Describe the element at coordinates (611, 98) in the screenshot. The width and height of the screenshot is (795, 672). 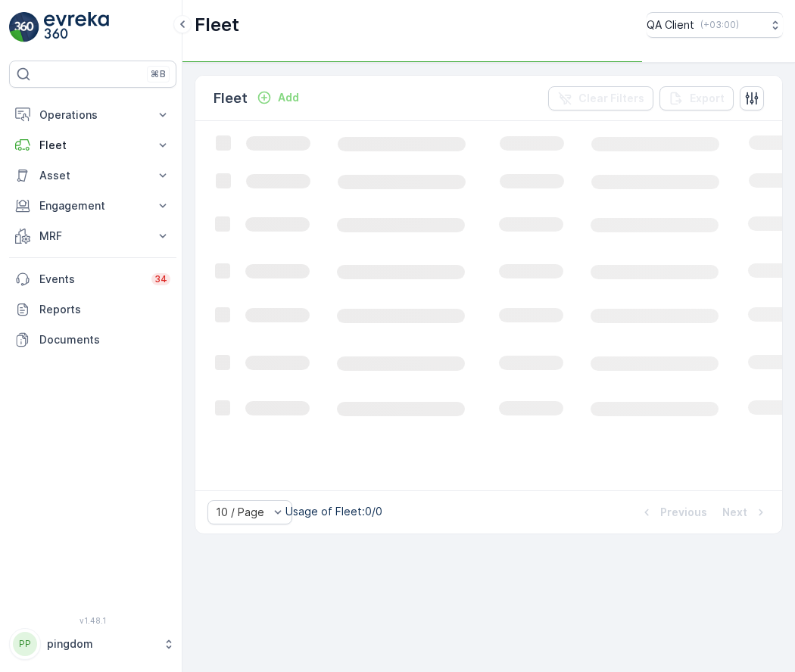
I see `p: Clear Filters` at that location.